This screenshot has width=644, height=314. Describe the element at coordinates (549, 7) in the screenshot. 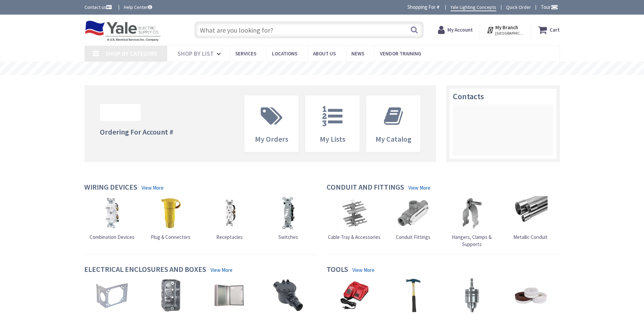

I see `span: Tour` at that location.